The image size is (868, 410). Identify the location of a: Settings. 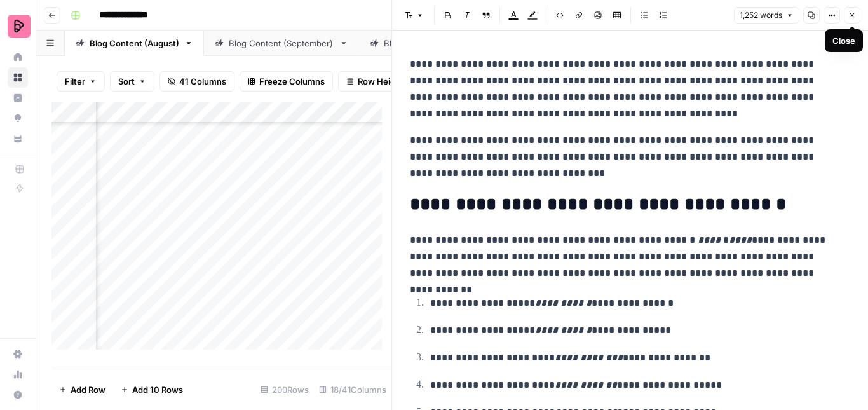
(18, 354).